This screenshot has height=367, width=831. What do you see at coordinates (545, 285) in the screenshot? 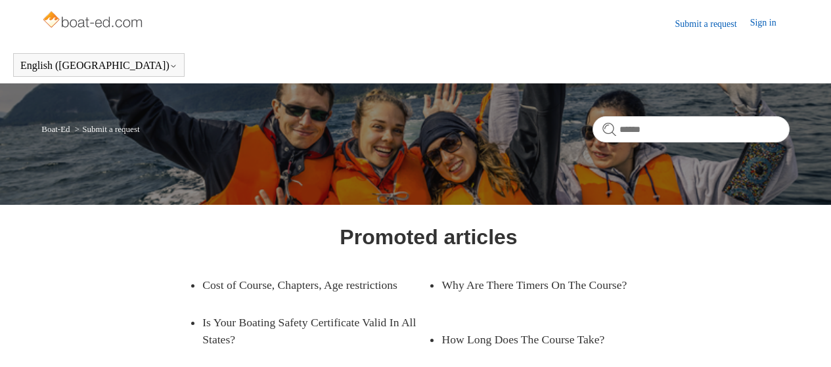
I see `a: Why Are There Timers On The Course?` at bounding box center [545, 285].